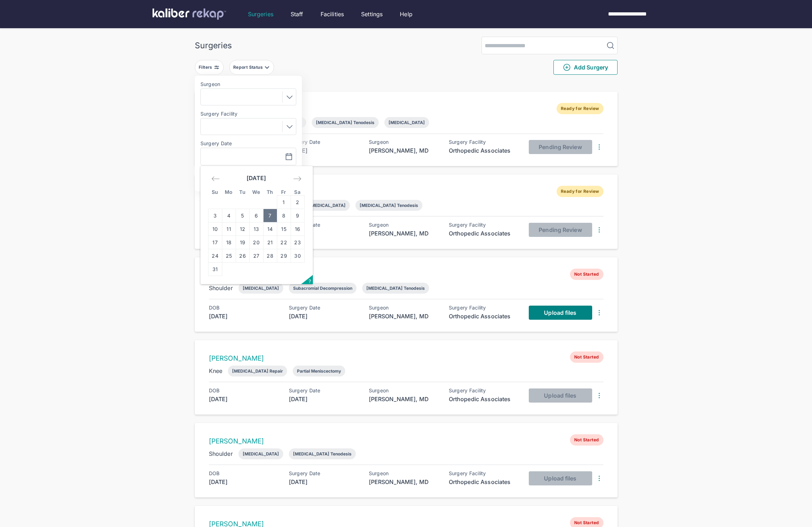 The image size is (812, 527). I want to click on div: Subacromial Decompression, so click(322, 288).